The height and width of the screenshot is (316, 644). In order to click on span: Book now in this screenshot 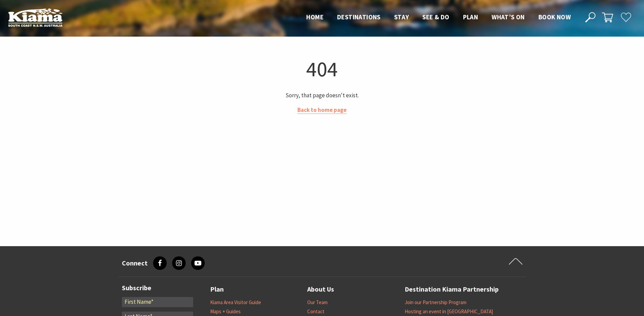, I will do `click(555, 17)`.